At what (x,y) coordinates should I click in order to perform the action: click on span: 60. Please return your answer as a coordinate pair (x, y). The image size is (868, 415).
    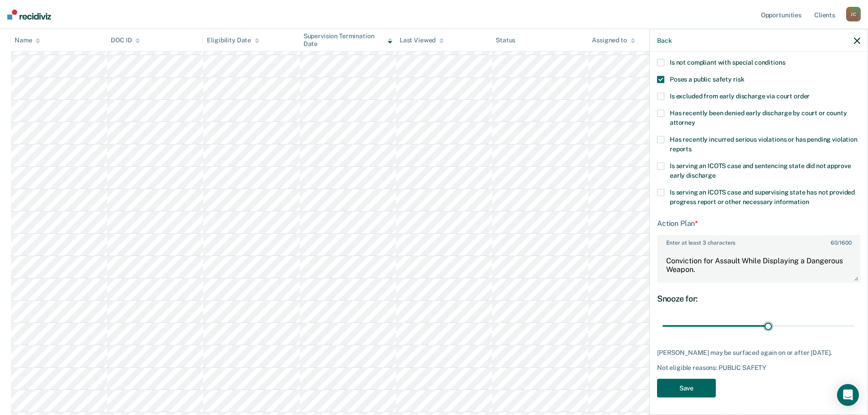
    Looking at the image, I should click on (834, 243).